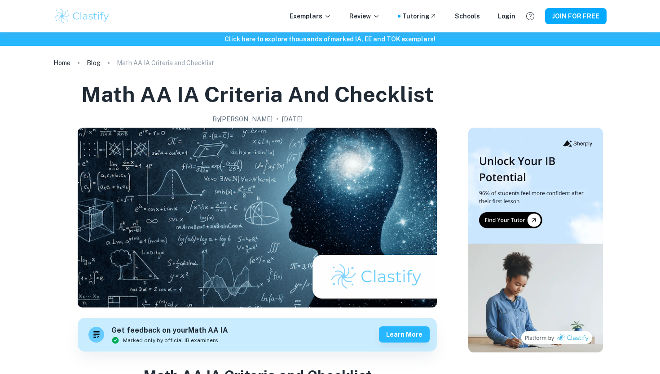 Image resolution: width=660 pixels, height=374 pixels. What do you see at coordinates (576, 16) in the screenshot?
I see `button: JOIN FOR FREE` at bounding box center [576, 16].